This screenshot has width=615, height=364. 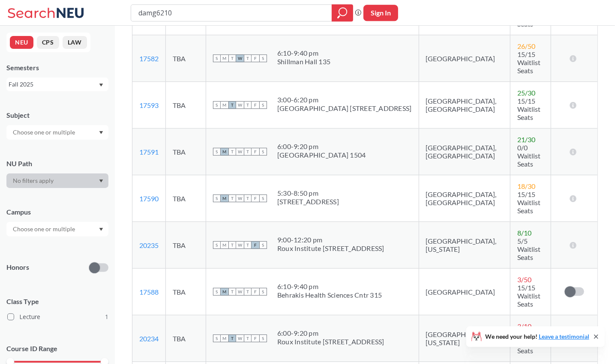 What do you see at coordinates (107, 317) in the screenshot?
I see `span: 1` at bounding box center [107, 317].